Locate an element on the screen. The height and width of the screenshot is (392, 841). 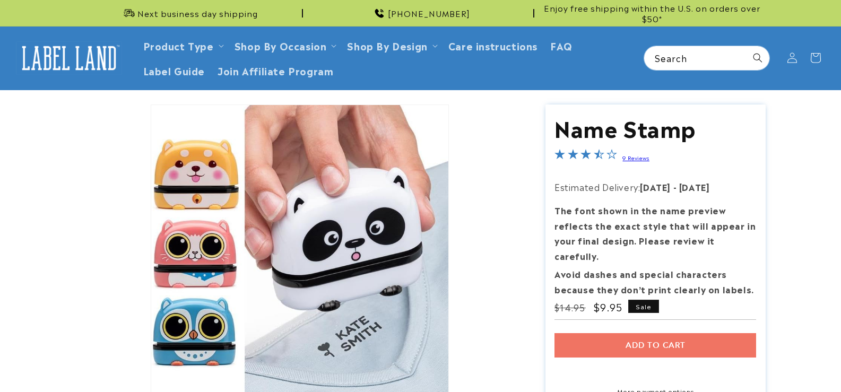
span: Sale is located at coordinates (644, 306).